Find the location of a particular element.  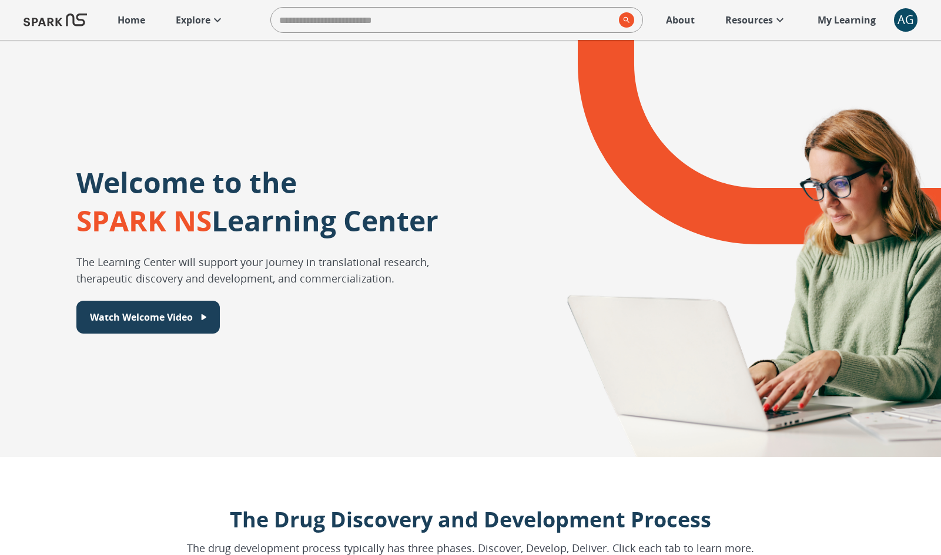

span: SPARK NS is located at coordinates (144, 220).